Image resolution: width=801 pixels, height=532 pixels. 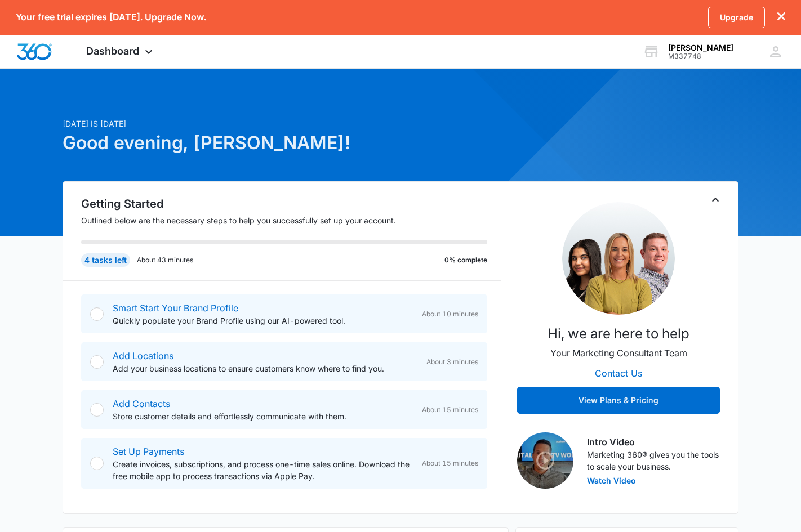 What do you see at coordinates (141, 403) in the screenshot?
I see `a: Add Contacts` at bounding box center [141, 403].